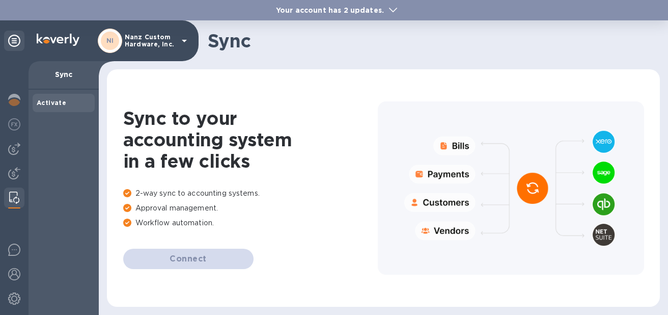 Image resolution: width=668 pixels, height=315 pixels. I want to click on p: Workflow automation., so click(251, 223).